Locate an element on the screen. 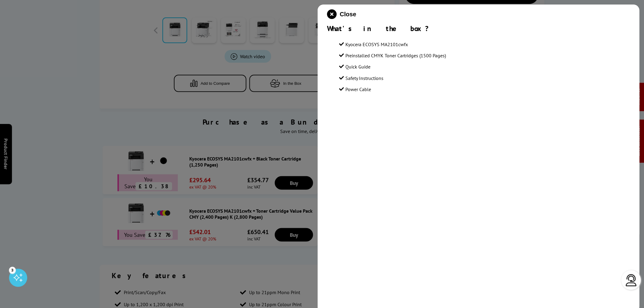  span: Quick Guide is located at coordinates (358, 67).